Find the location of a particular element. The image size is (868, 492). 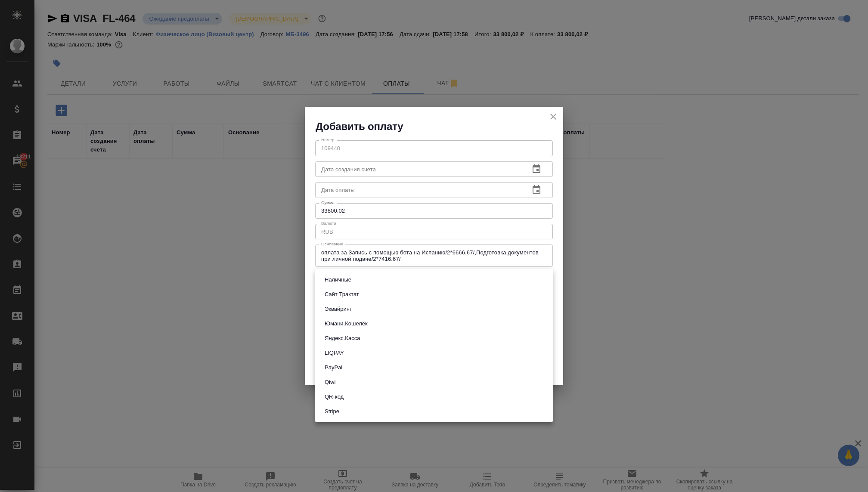

button: Наличные is located at coordinates (338, 280).